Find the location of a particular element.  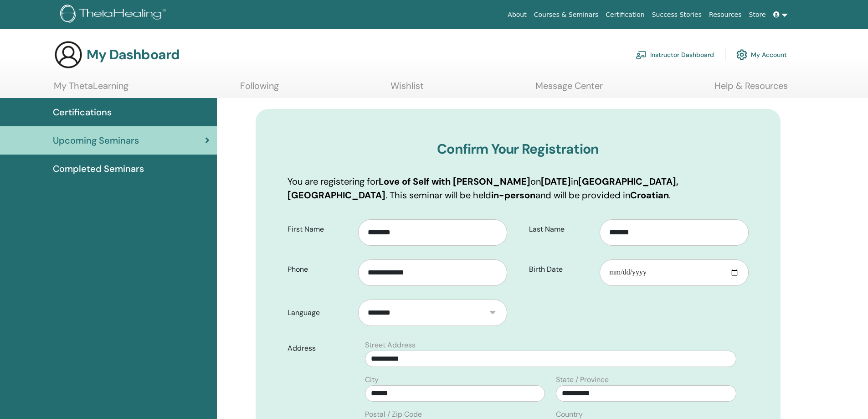

span: Upcoming Seminars is located at coordinates (96, 141).